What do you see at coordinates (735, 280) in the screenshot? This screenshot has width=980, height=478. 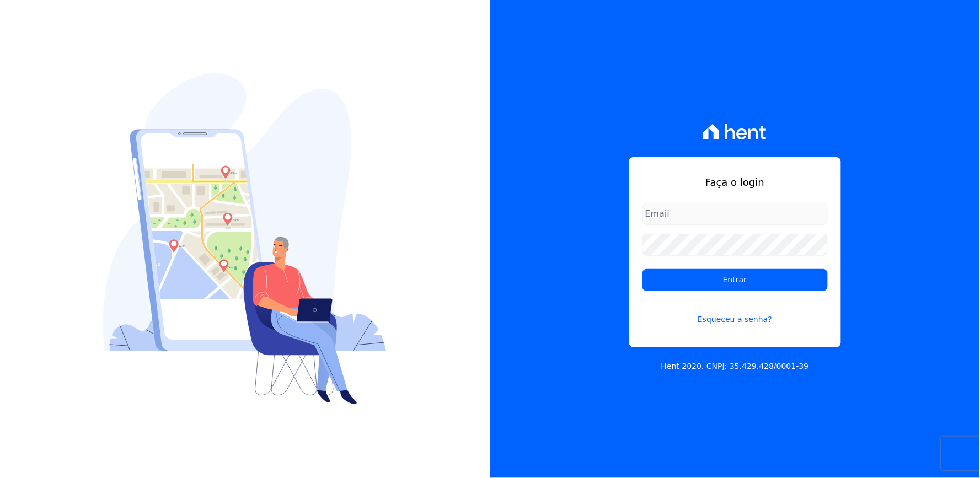 I see `input: Entrar` at bounding box center [735, 280].